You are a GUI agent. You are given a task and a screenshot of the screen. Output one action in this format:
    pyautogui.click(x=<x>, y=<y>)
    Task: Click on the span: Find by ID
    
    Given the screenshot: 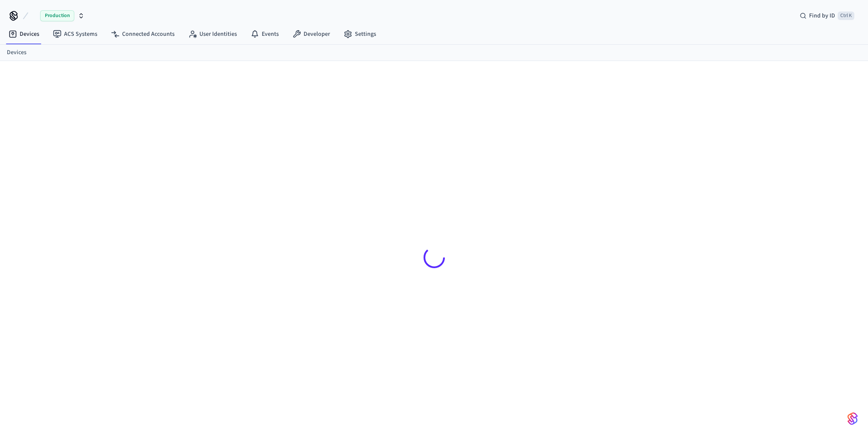 What is the action you would take?
    pyautogui.click(x=822, y=16)
    